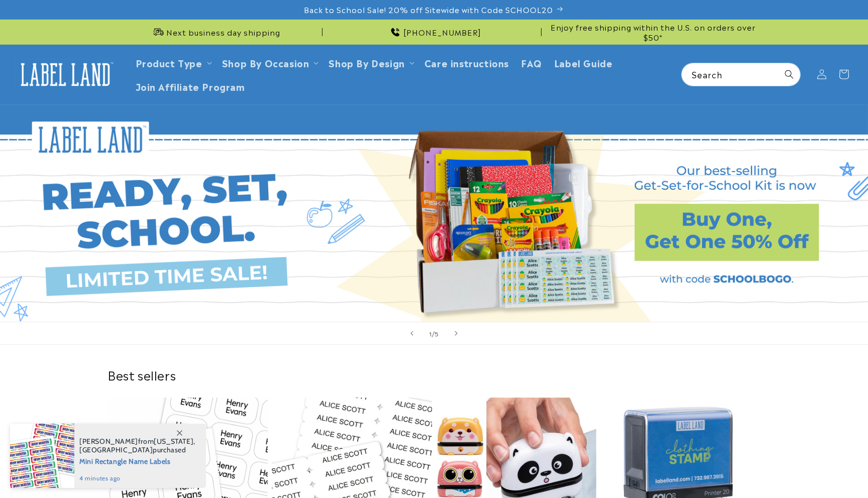 Image resolution: width=868 pixels, height=498 pixels. What do you see at coordinates (467, 63) in the screenshot?
I see `span: Care instructions` at bounding box center [467, 63].